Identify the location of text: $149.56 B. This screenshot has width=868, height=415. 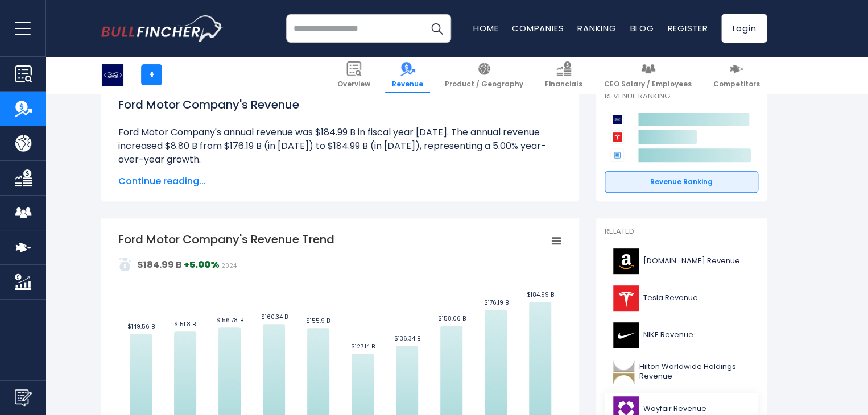
(141, 326).